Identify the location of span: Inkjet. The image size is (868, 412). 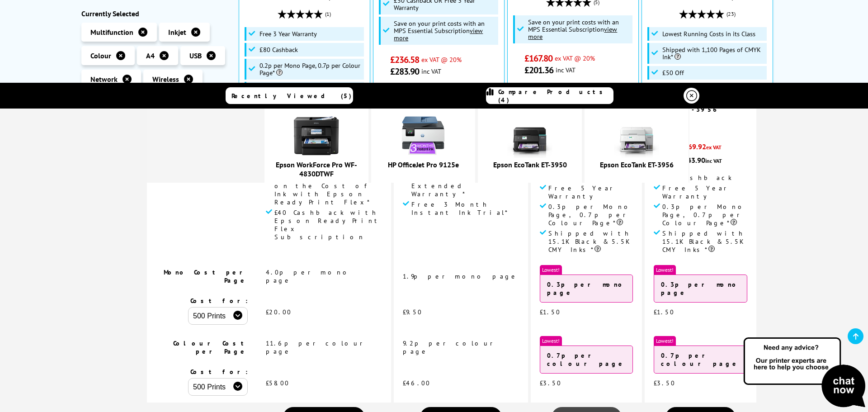
(177, 32).